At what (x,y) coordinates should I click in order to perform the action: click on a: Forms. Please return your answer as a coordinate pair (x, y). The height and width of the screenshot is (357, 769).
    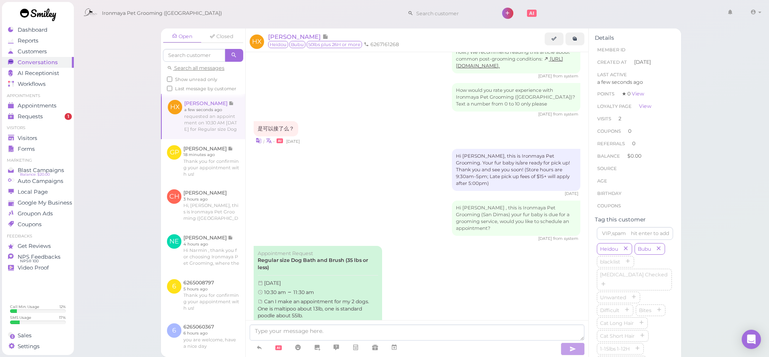
    Looking at the image, I should click on (38, 149).